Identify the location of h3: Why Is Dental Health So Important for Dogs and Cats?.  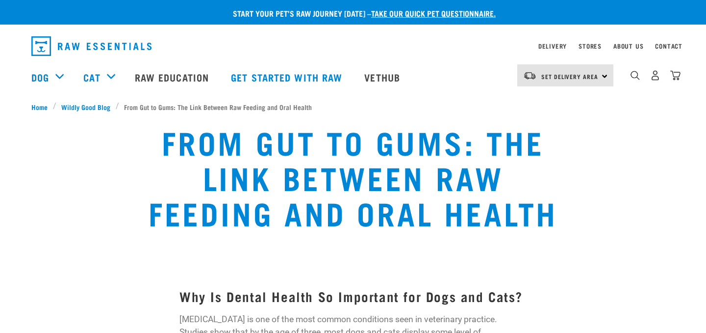
(353, 296).